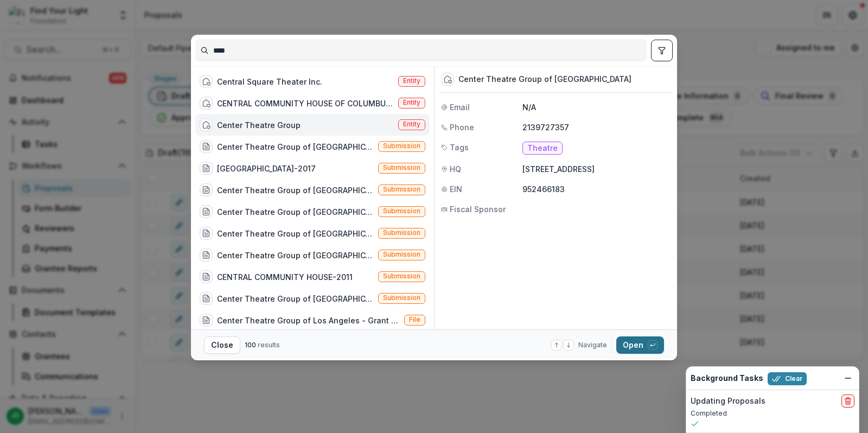 The width and height of the screenshot is (868, 433). Describe the element at coordinates (596, 127) in the screenshot. I see `p: 2139727357` at that location.